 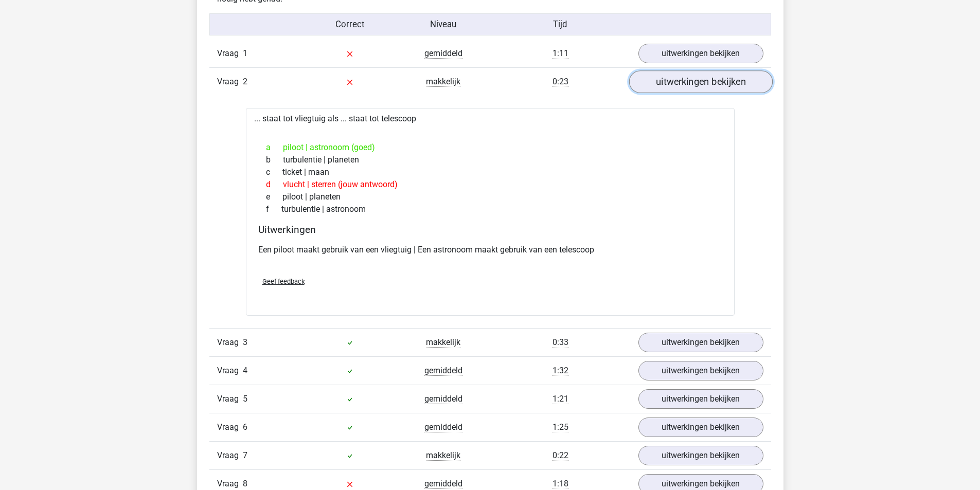 I want to click on span: 6, so click(x=245, y=427).